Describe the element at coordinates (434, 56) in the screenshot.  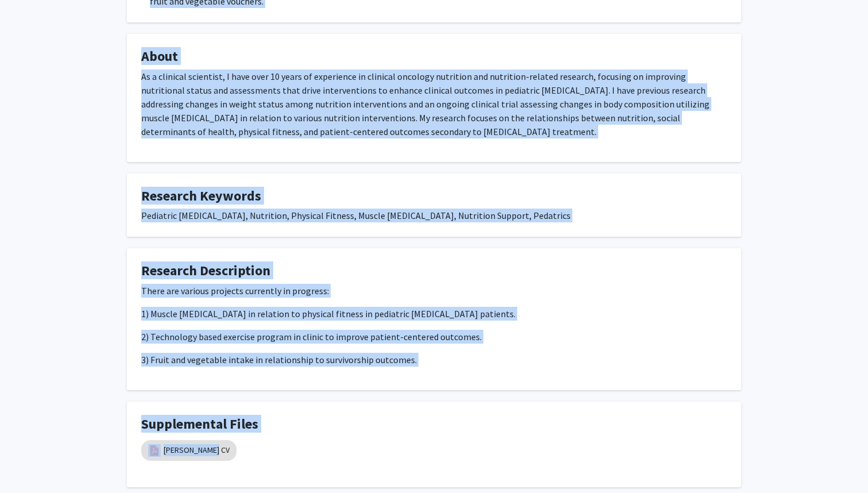
I see `h4: About` at that location.